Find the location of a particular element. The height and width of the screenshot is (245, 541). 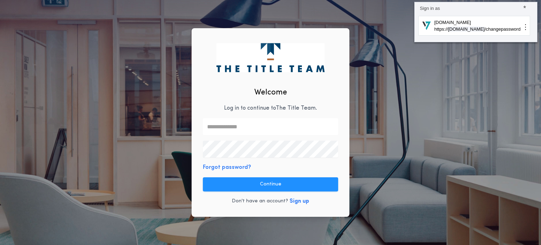

h2: Welcome is located at coordinates (270, 92).